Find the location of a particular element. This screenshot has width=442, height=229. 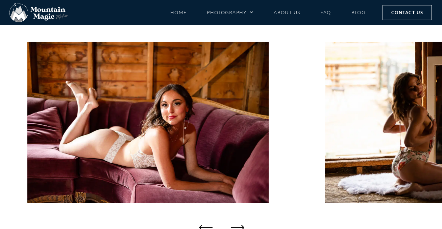

a: About Us is located at coordinates (287, 12).